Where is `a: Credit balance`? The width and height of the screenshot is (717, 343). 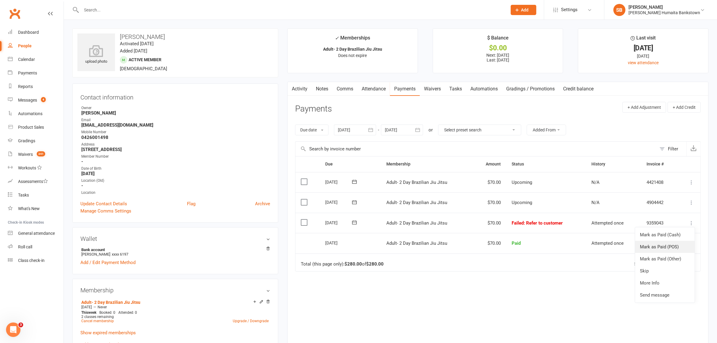
a: Credit balance is located at coordinates (578, 89).